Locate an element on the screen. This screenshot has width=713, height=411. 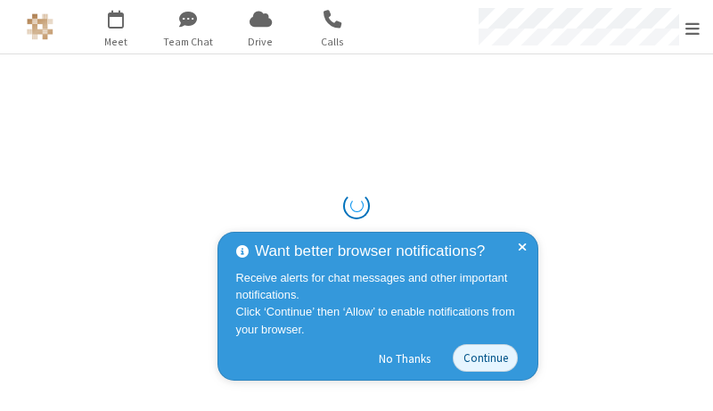
span: Drive is located at coordinates (260, 42).